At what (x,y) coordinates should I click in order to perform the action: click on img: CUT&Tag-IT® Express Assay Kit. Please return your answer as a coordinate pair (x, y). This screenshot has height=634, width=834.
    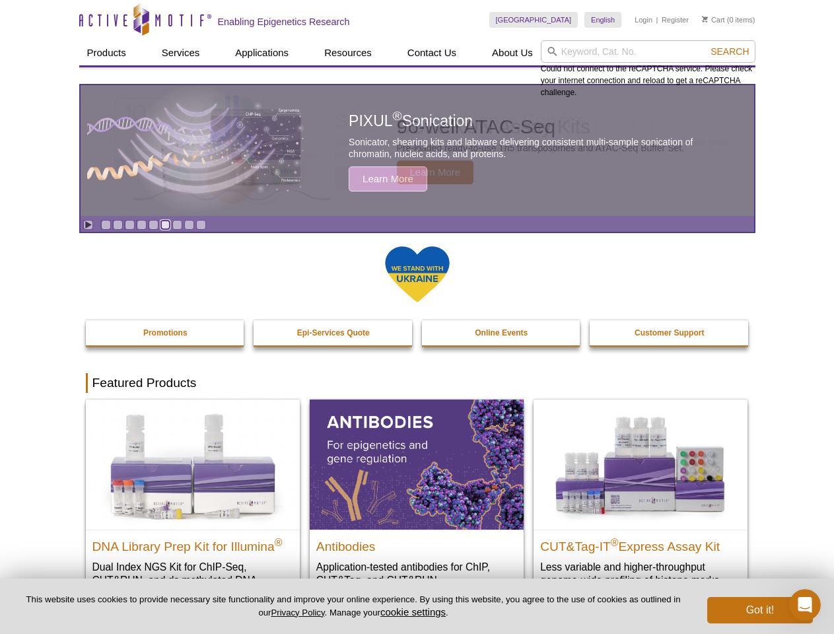
    Looking at the image, I should click on (640, 464).